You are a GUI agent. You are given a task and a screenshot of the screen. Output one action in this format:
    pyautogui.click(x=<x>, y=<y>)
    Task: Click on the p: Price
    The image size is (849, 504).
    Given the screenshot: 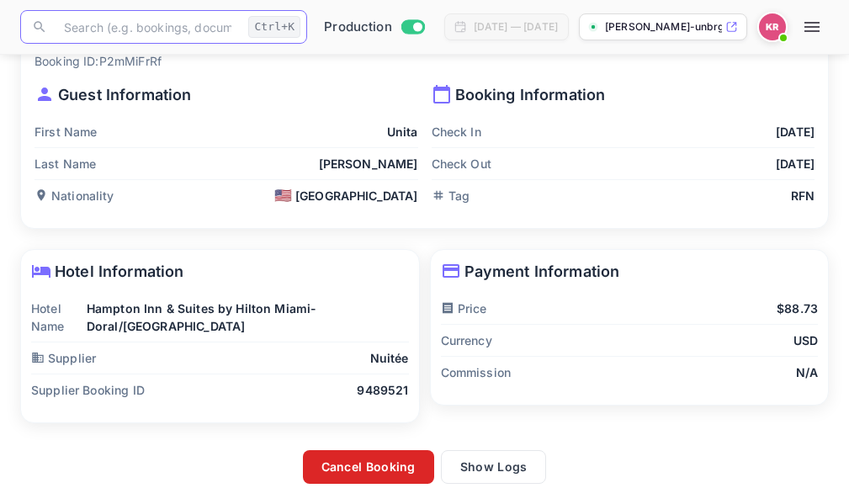 What is the action you would take?
    pyautogui.click(x=464, y=308)
    